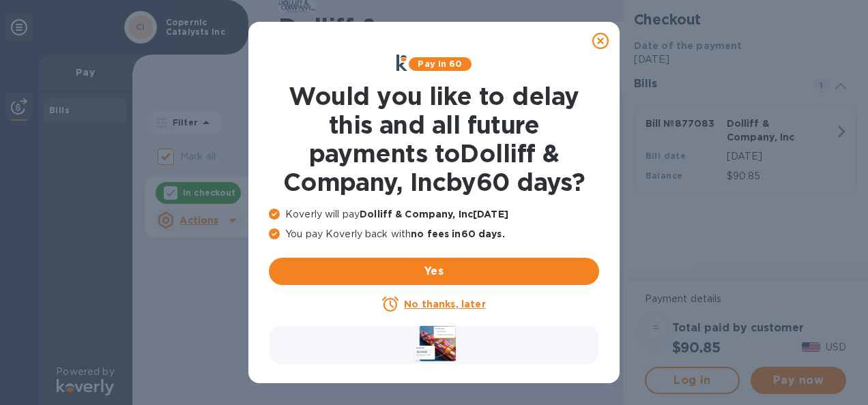  I want to click on b: no fees in 60 days ., so click(457, 234).